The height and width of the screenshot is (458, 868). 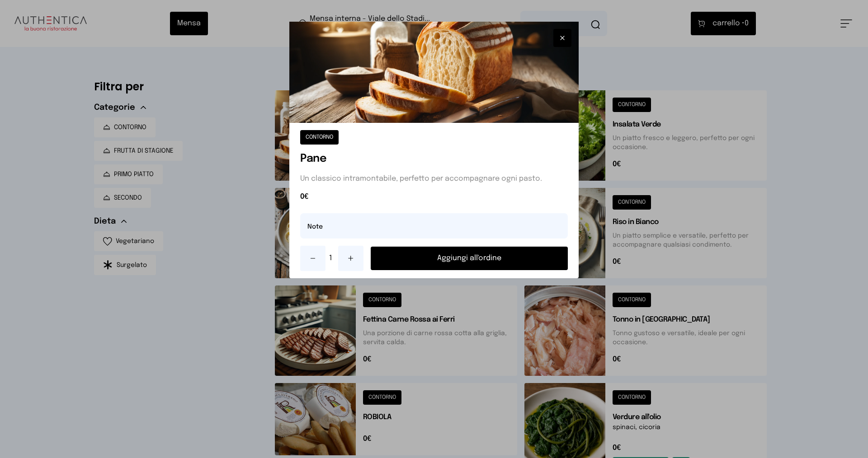 I want to click on img: Pane, so click(x=434, y=73).